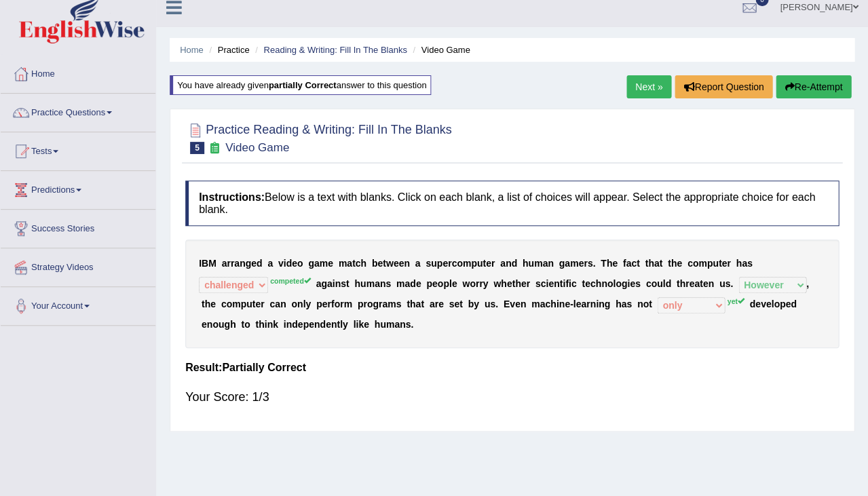  Describe the element at coordinates (291, 281) in the screenshot. I see `sup: competed` at that location.